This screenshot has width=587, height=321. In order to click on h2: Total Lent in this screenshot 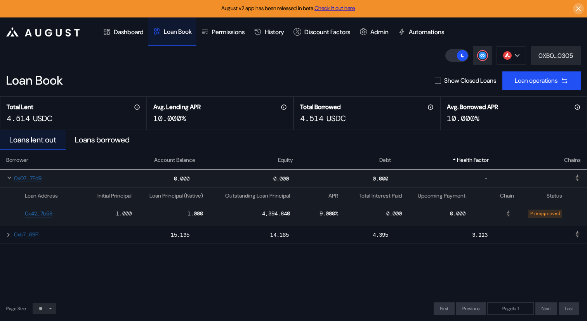, I will do `click(20, 107)`.